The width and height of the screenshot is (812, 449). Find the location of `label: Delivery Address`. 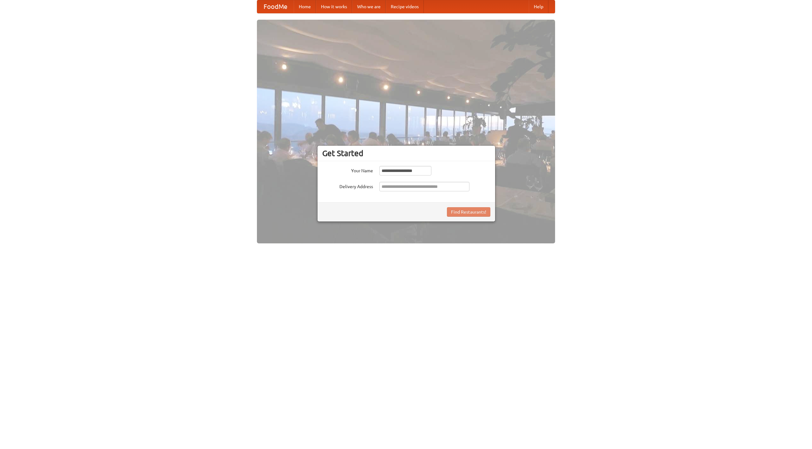

label: Delivery Address is located at coordinates (348, 186).